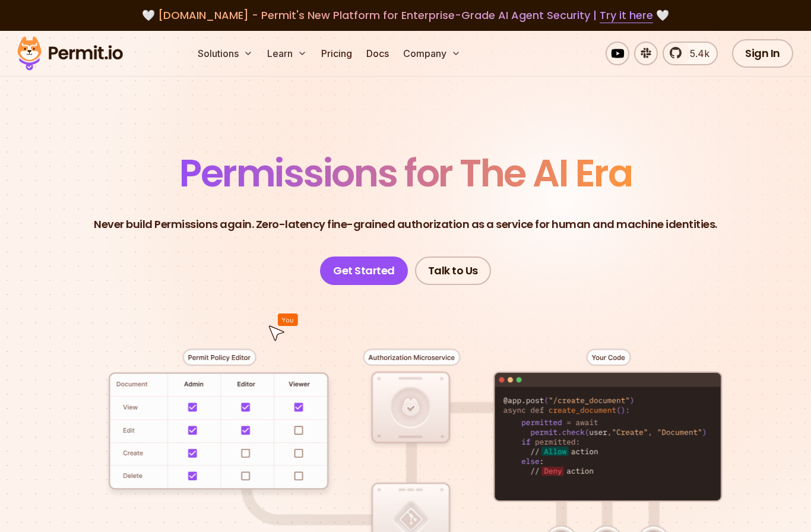  I want to click on a: Sign In, so click(763, 53).